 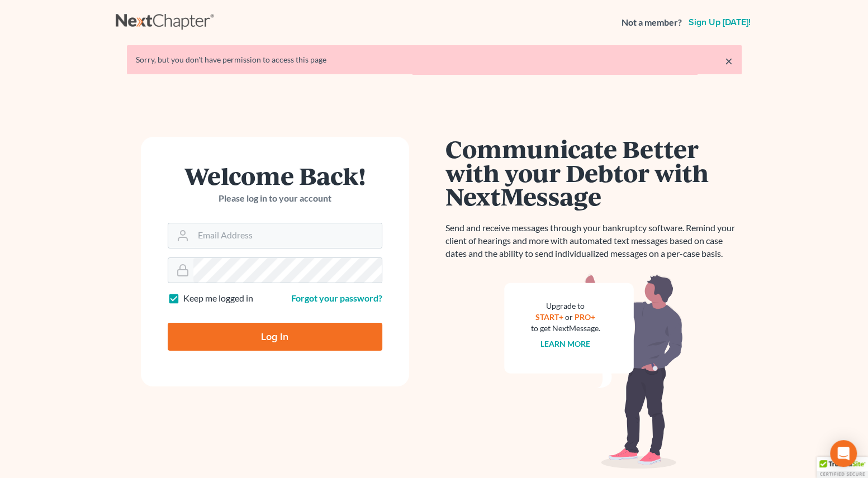 What do you see at coordinates (549, 316) in the screenshot?
I see `a: START+` at bounding box center [549, 316].